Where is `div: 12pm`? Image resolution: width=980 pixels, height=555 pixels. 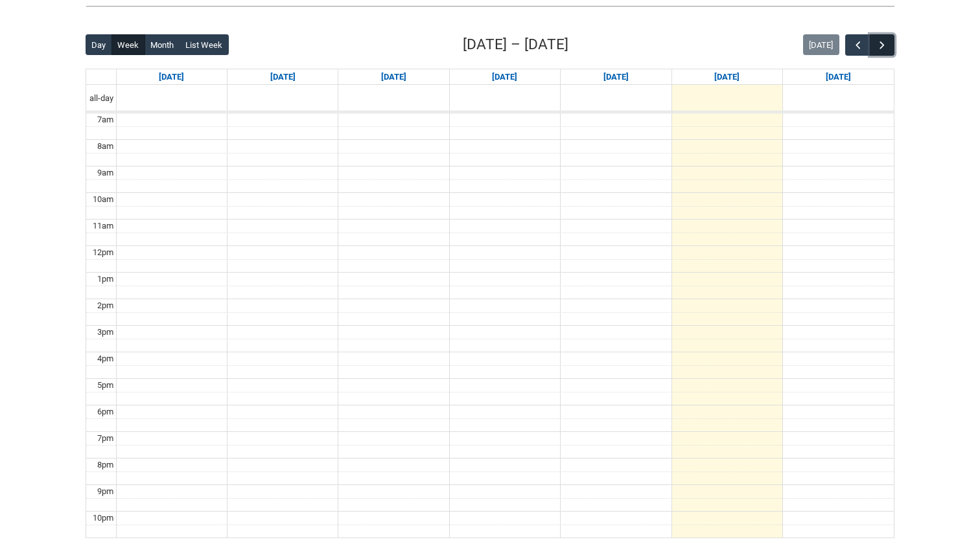
div: 12pm is located at coordinates (103, 253).